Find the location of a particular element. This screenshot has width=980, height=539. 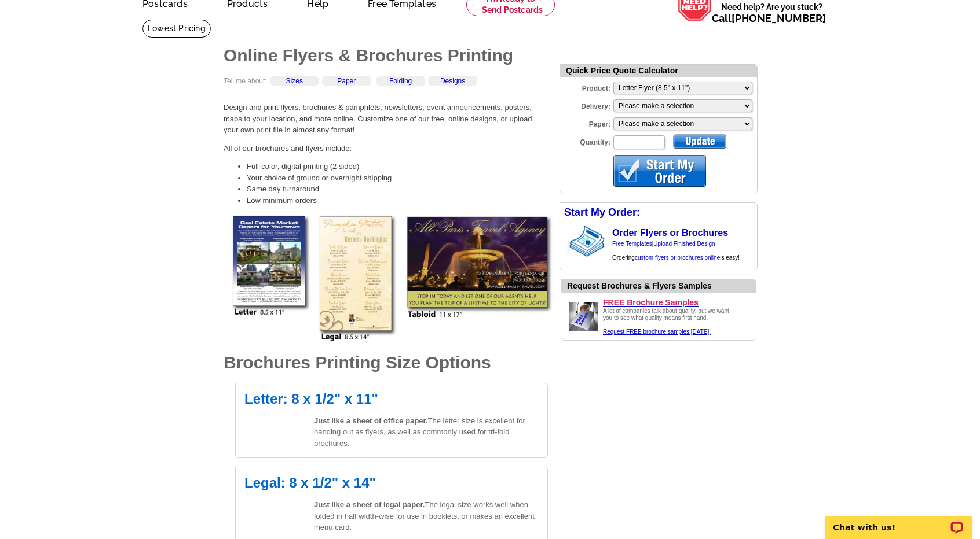

div: Quick Price Quote Calculator is located at coordinates (659, 72).